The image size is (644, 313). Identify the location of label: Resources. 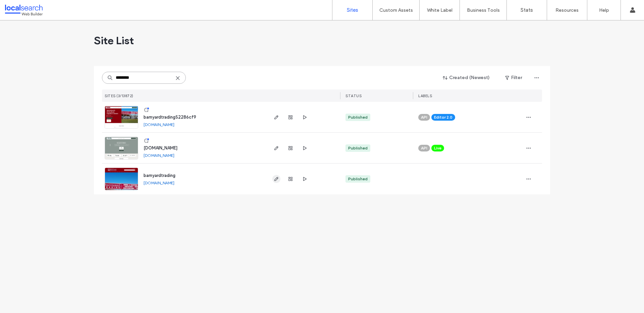
(567, 10).